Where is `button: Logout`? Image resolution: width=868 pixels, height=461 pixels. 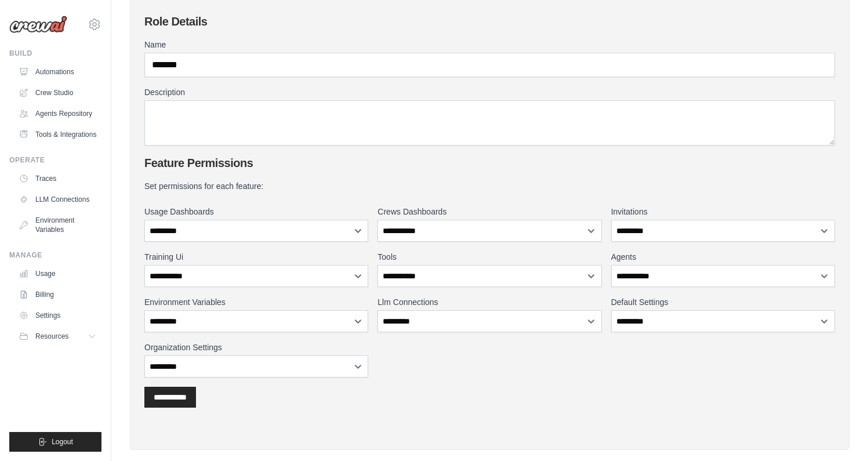
button: Logout is located at coordinates (55, 442).